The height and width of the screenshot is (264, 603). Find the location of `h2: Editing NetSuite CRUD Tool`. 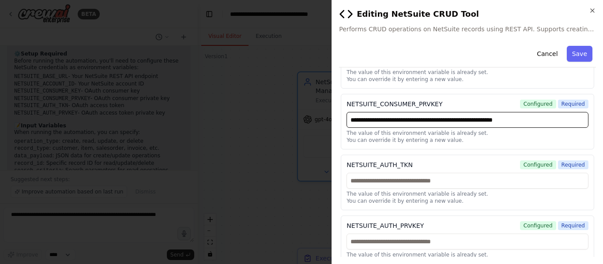

h2: Editing NetSuite CRUD Tool is located at coordinates (467, 14).